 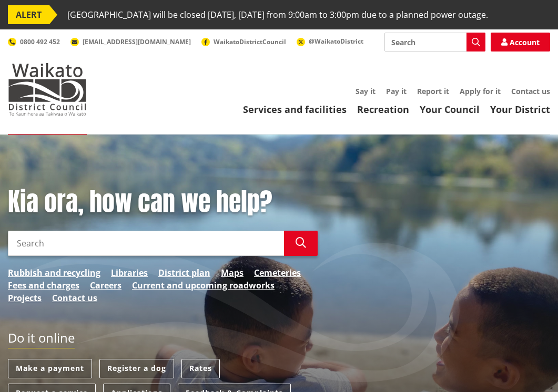 What do you see at coordinates (330, 41) in the screenshot?
I see `a: @WaikatoDistrict` at bounding box center [330, 41].